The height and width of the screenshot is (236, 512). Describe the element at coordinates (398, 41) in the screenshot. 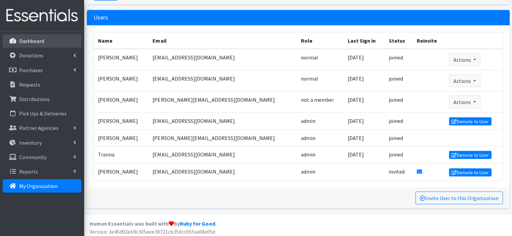

I see `th: Status` at that location.